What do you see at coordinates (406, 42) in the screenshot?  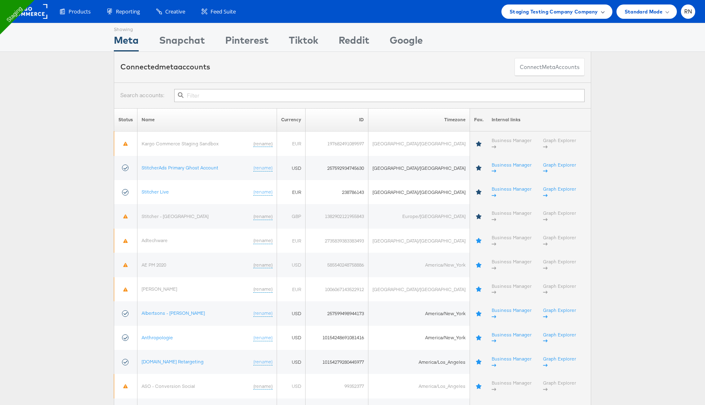 I see `div: Google` at bounding box center [406, 42].